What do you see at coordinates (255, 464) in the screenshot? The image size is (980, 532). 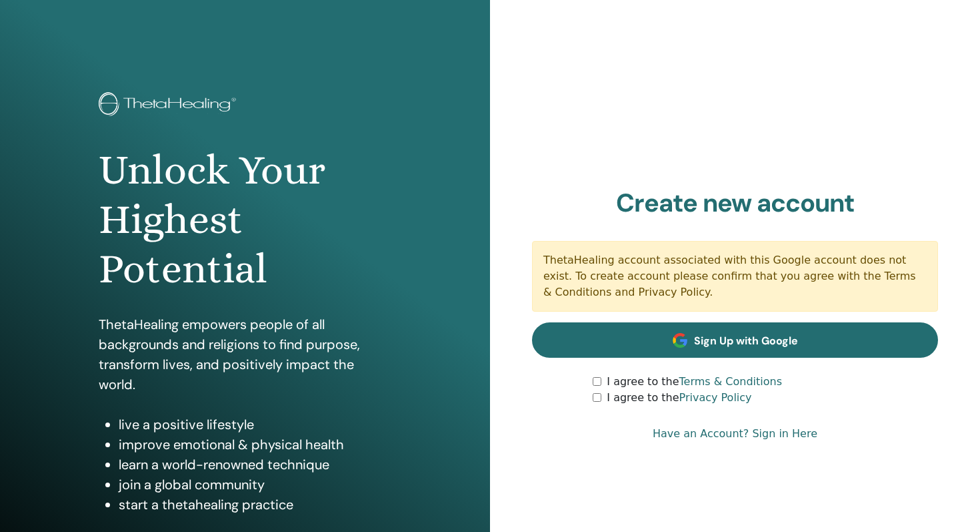 I see `li: learn a world-renowned technique` at bounding box center [255, 464].